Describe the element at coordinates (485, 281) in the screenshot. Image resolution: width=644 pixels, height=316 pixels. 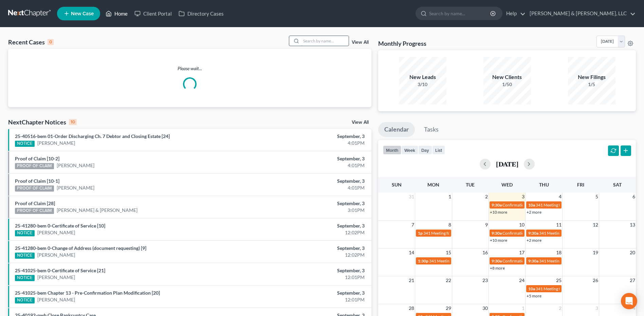
I see `span: 23` at that location.